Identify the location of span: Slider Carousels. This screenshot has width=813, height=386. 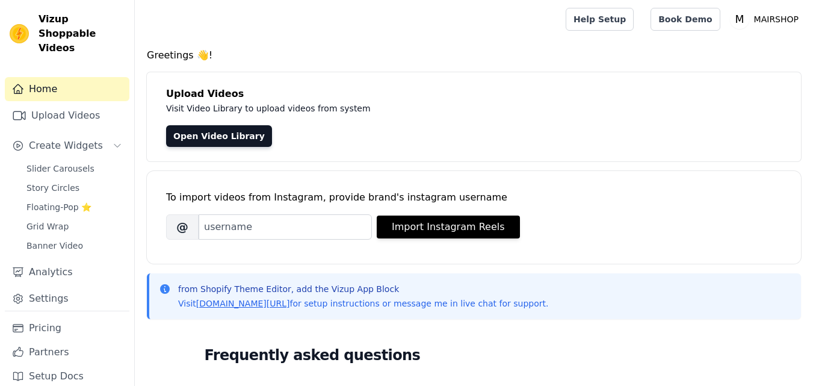
(60, 169).